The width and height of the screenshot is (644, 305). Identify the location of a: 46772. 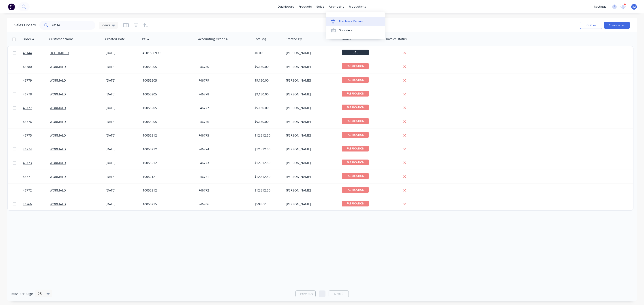
(36, 191).